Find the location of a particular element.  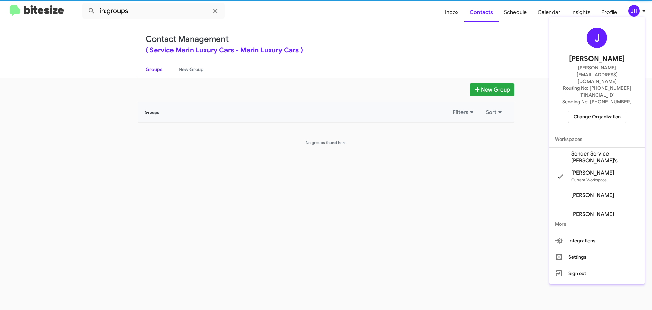

span: Current Workspace is located at coordinates (589, 179).